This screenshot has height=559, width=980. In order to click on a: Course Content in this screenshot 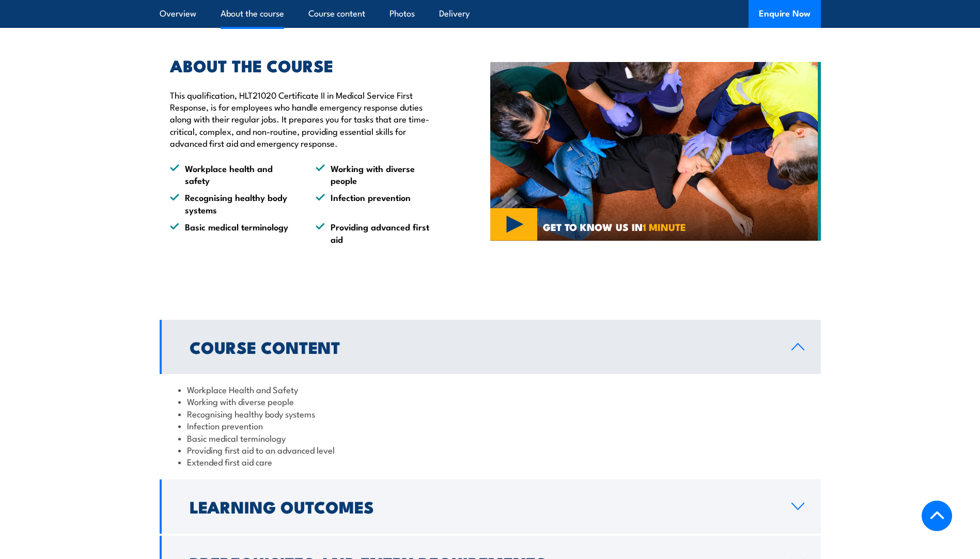, I will do `click(490, 347)`.